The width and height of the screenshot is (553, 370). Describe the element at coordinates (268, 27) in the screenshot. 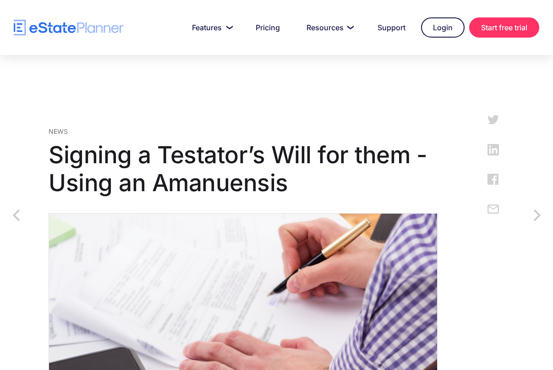

I see `a: Pricing` at that location.